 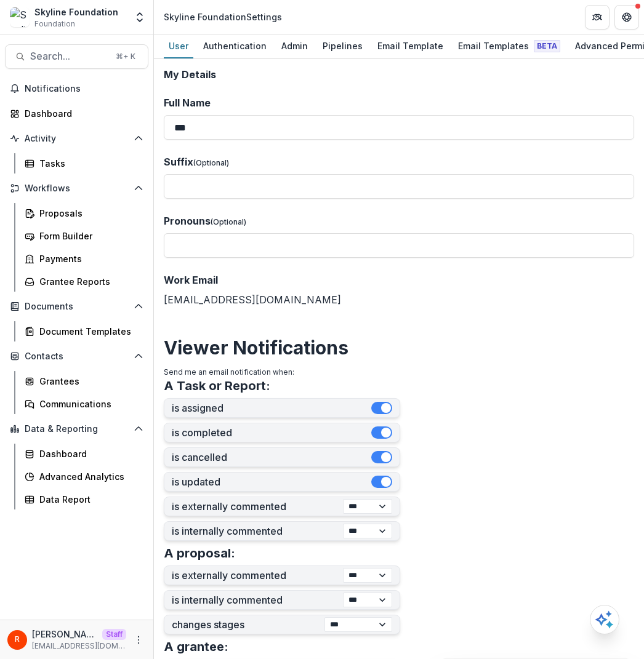 What do you see at coordinates (294, 46) in the screenshot?
I see `div: Admin` at bounding box center [294, 46].